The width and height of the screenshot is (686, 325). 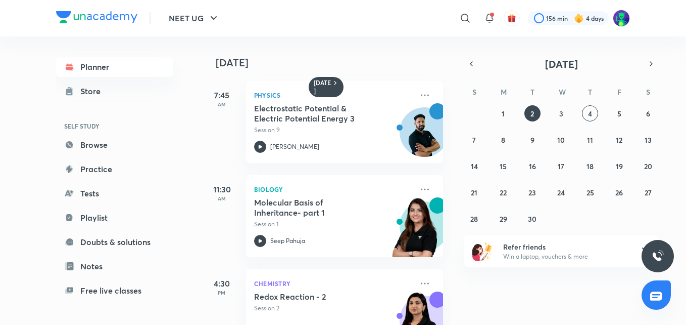 I want to click on button: September 8, 2025, so click(x=503, y=140).